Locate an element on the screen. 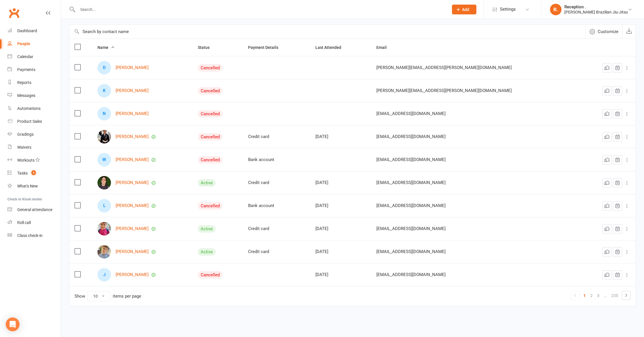  div: Show is located at coordinates (108, 296).